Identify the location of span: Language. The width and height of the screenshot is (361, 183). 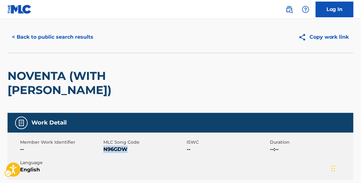
(61, 163).